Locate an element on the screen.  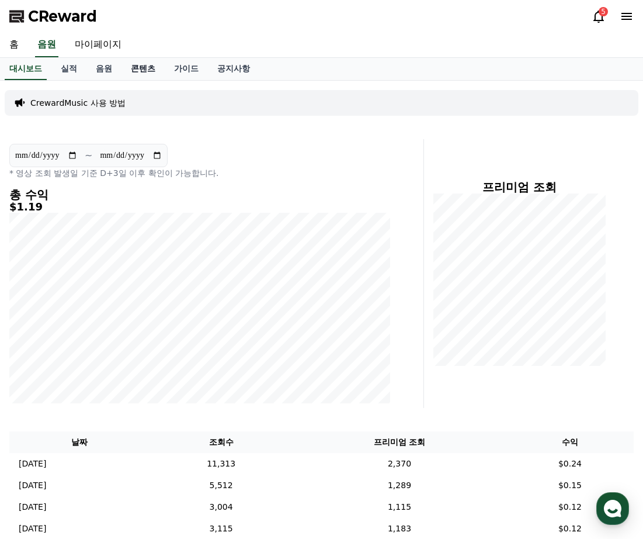
td: $0.24 is located at coordinates (570, 463).